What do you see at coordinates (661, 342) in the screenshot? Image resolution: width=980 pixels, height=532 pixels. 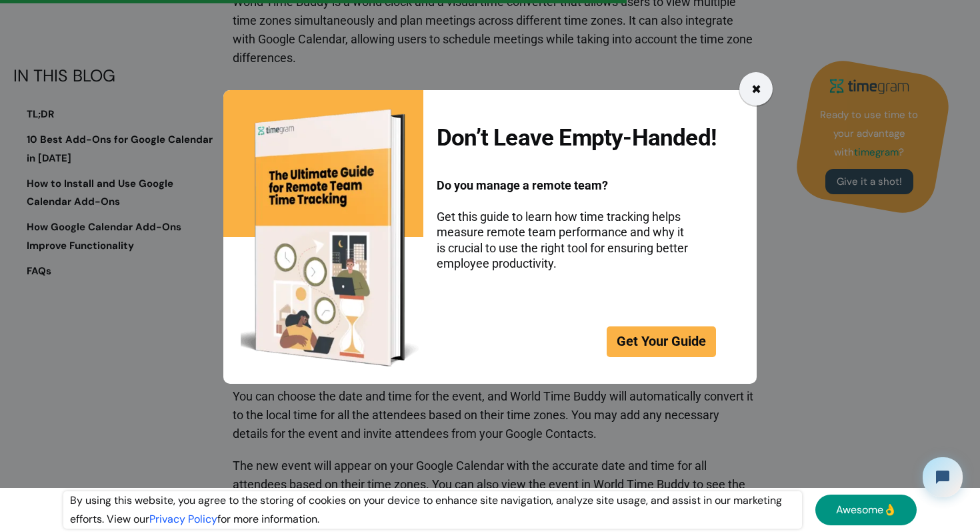 I see `a: Get Your Guide` at bounding box center [661, 342].